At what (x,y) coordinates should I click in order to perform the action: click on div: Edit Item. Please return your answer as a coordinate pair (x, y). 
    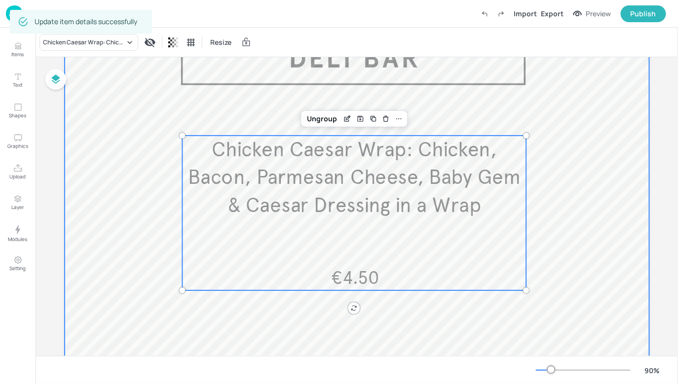
    Looking at the image, I should click on (347, 119).